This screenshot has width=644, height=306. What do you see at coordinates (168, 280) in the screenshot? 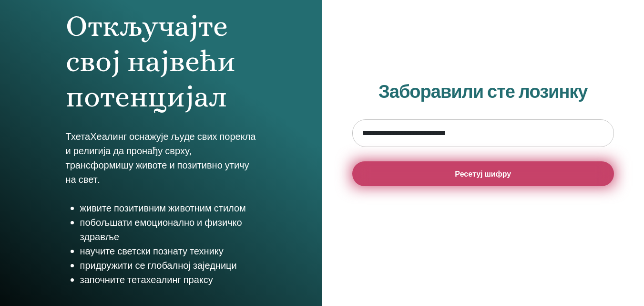
I see `li: започните тетахеалинг праксу` at bounding box center [168, 280].